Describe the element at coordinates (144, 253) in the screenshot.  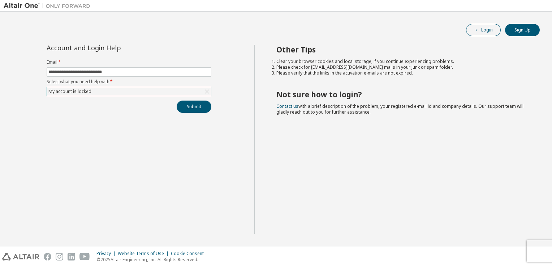
I see `div: Website Terms of Use` at that location.